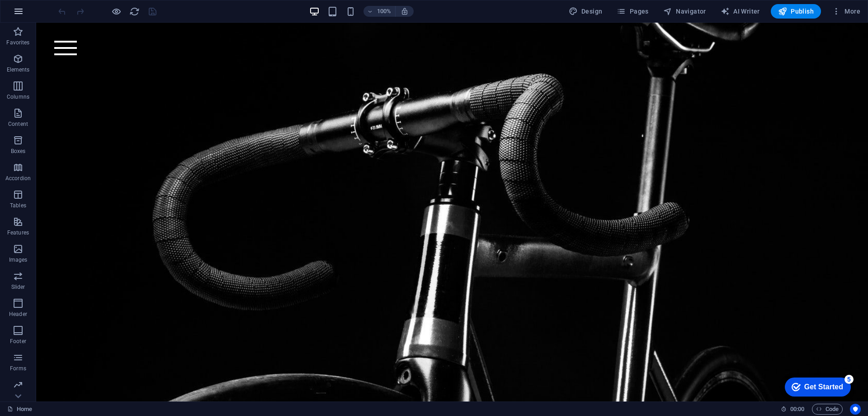  I want to click on button: More, so click(846, 11).